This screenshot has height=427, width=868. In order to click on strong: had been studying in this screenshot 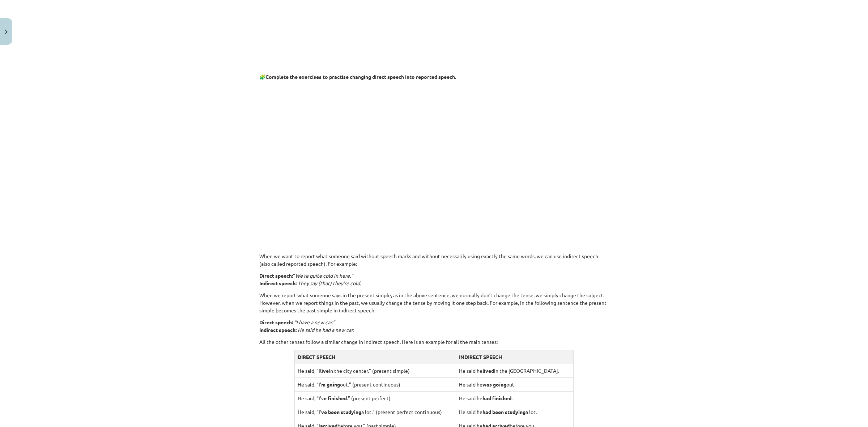, I will do `click(504, 412)`.